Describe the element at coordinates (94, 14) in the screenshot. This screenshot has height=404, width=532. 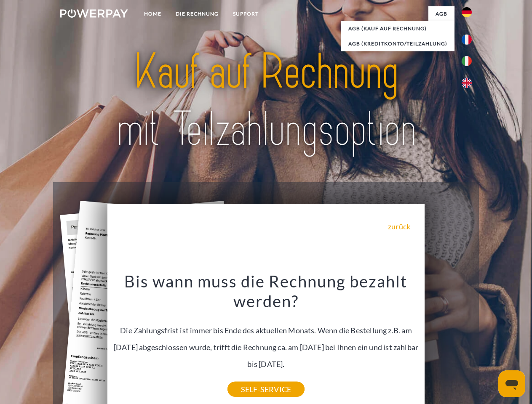
I see `img: logo-powerpay-white.svg` at that location.